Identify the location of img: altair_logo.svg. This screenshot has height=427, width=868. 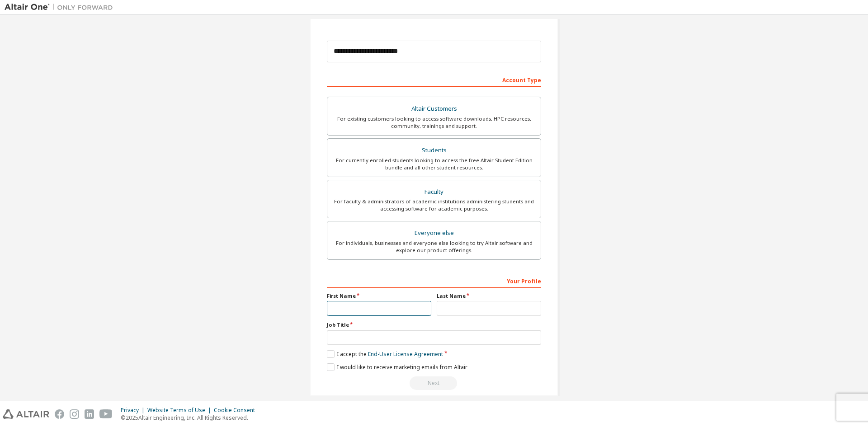
(26, 414).